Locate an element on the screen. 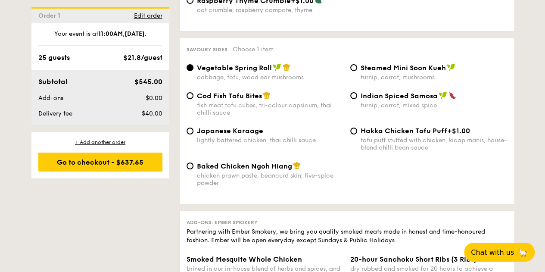 The width and height of the screenshot is (545, 272). div: 25 guests is located at coordinates (54, 58).